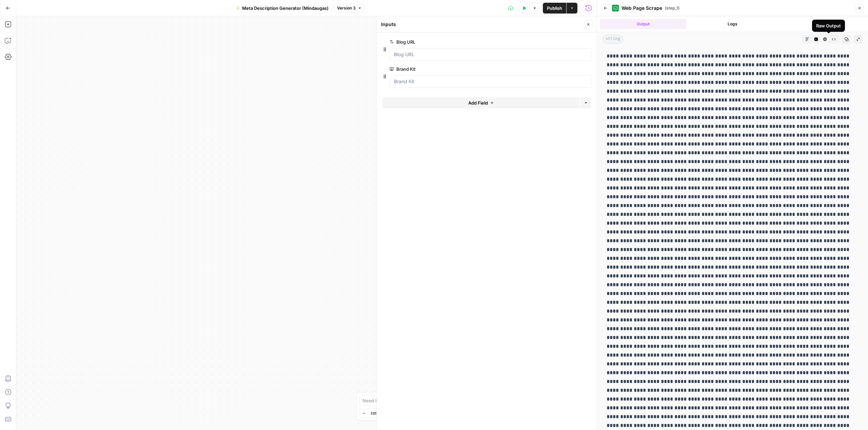  I want to click on span: Web Page Scrape, so click(641, 8).